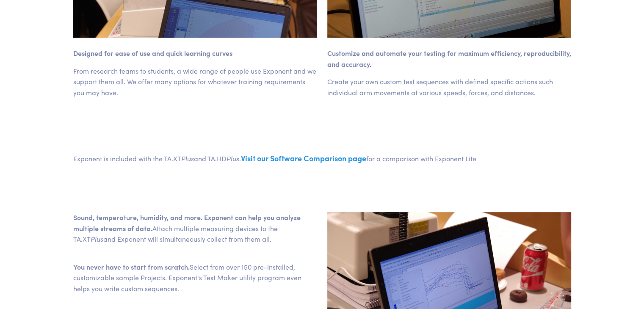  Describe the element at coordinates (322, 158) in the screenshot. I see `p: Exponent is included with the TA.XT and TA.HD . for a comparison with Exponent Lite` at that location.